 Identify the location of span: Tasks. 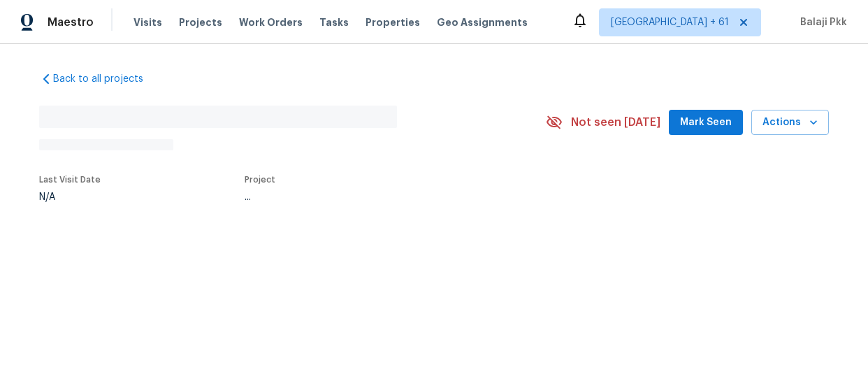
(334, 23).